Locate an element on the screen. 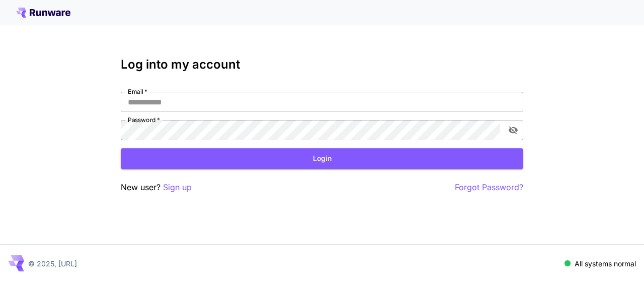 This screenshot has width=644, height=282. button: toggle password visibility is located at coordinates (513, 130).